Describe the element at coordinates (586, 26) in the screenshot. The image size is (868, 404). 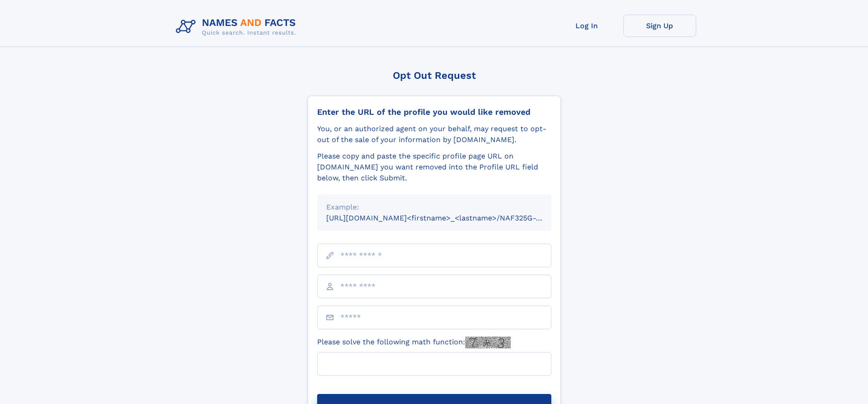
I see `a: Log In` at that location.